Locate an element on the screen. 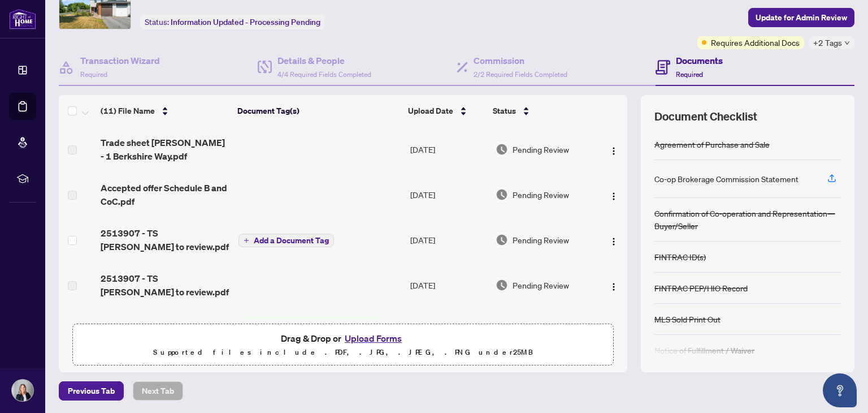  span: (11) File Name is located at coordinates (128, 111).